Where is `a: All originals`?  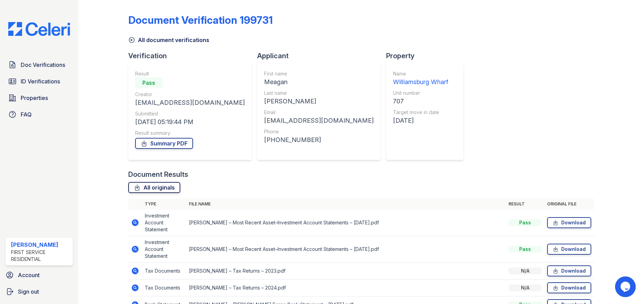 a: All originals is located at coordinates (154, 188).